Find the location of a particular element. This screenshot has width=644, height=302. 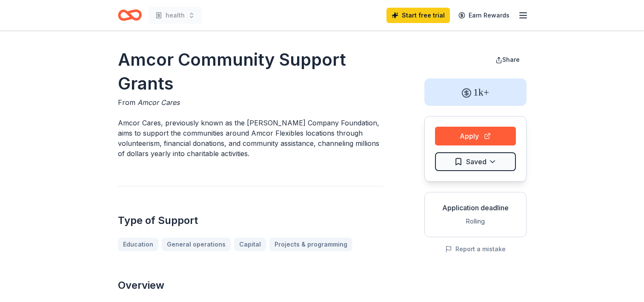

div: Application deadline is located at coordinates (476, 207).